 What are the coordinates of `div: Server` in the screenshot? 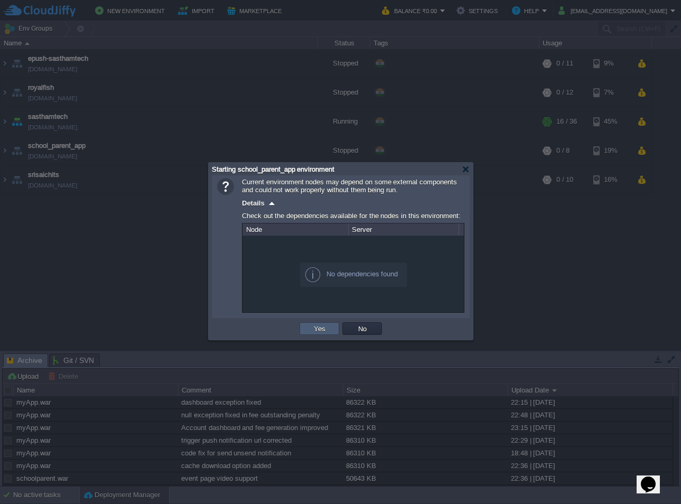 It's located at (404, 229).